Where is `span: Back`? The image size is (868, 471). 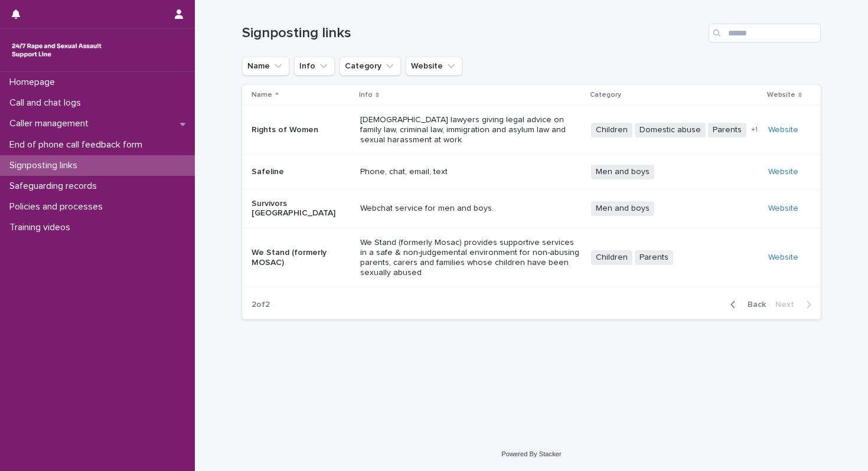 span: Back is located at coordinates (752, 305).